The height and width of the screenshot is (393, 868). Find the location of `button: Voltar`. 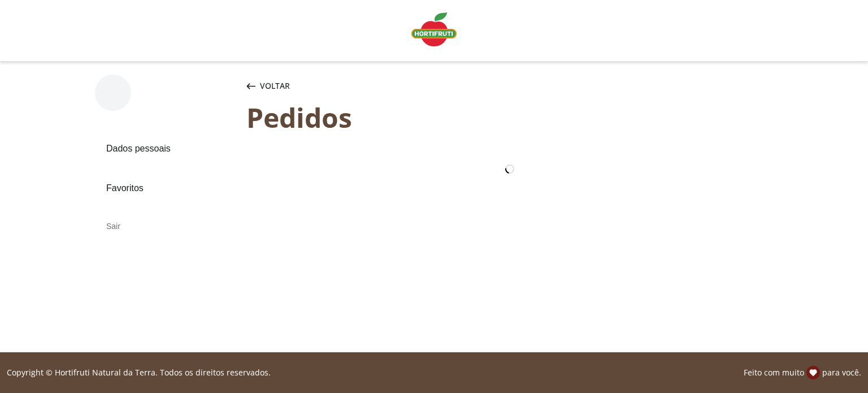

button: Voltar is located at coordinates (268, 86).